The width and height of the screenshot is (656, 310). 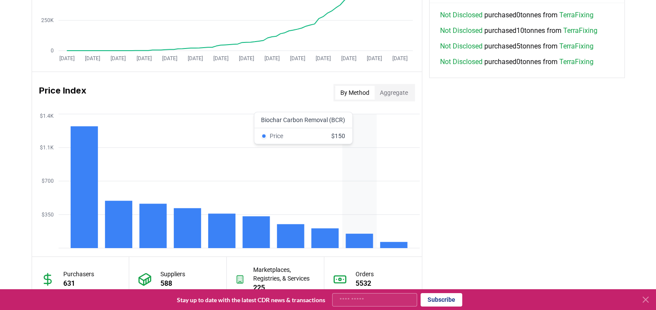 What do you see at coordinates (52, 51) in the screenshot?
I see `tspan: 0` at bounding box center [52, 51].